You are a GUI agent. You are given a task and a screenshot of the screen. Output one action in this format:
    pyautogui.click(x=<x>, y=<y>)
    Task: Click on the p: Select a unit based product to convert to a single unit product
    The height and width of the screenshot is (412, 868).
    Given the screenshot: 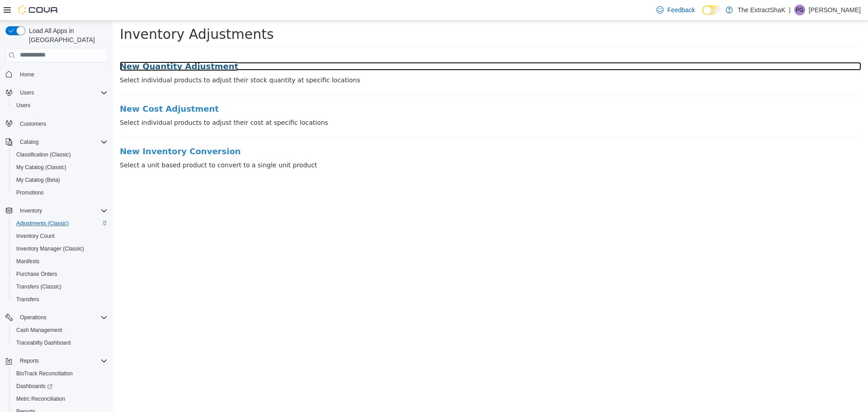 What is the action you would take?
    pyautogui.click(x=377, y=144)
    